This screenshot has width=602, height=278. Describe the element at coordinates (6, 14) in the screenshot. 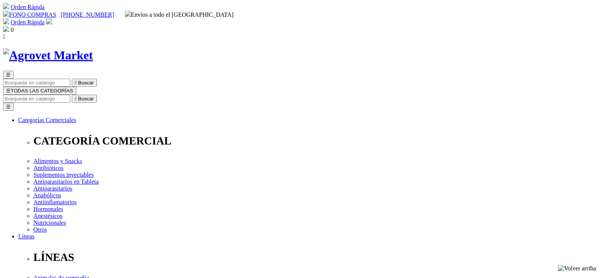

I see `img: phone.svg` at that location.